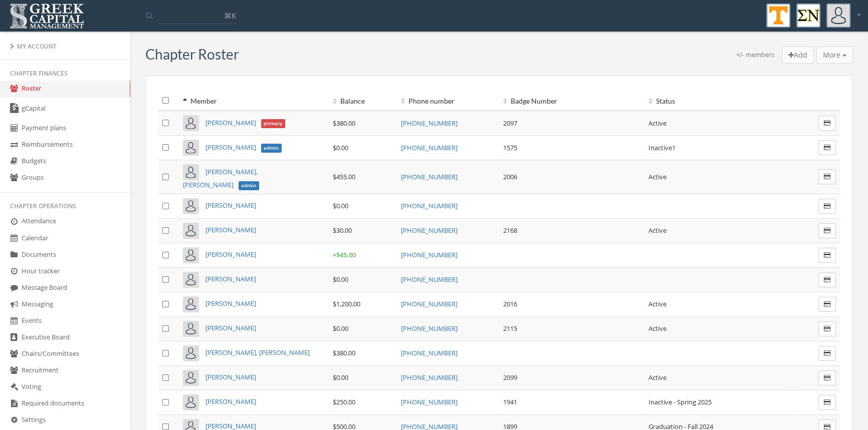 The image size is (868, 430). I want to click on div: My Account, so click(65, 46).